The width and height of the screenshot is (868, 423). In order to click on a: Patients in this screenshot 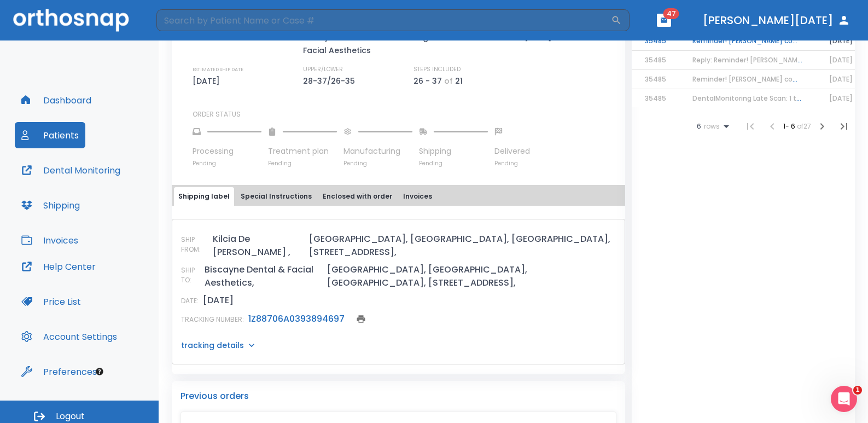, I will do `click(50, 135)`.